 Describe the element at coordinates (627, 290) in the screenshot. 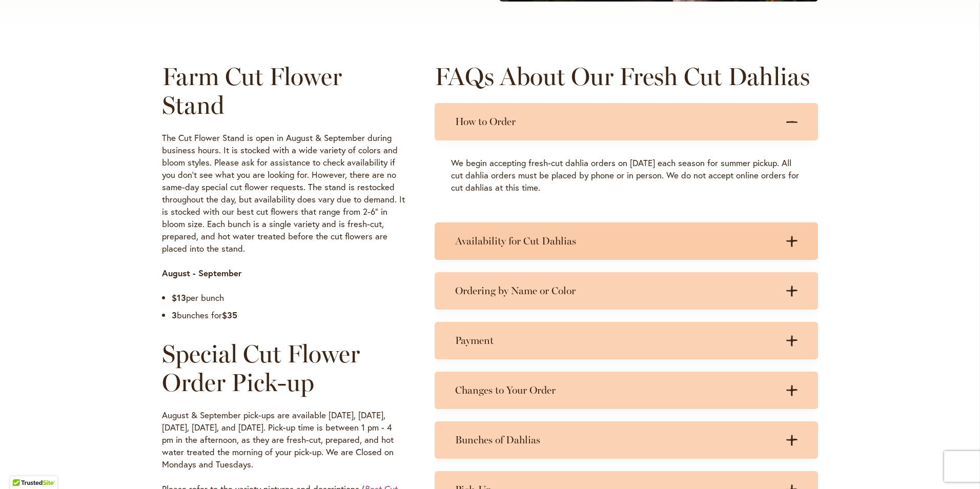

I see `summary: Ordering by Name or Color` at that location.